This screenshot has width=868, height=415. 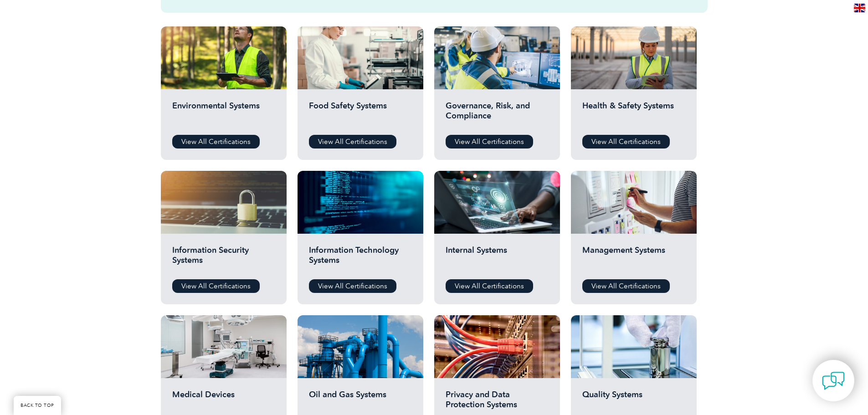 What do you see at coordinates (859, 7) in the screenshot?
I see `img: en` at bounding box center [859, 7].